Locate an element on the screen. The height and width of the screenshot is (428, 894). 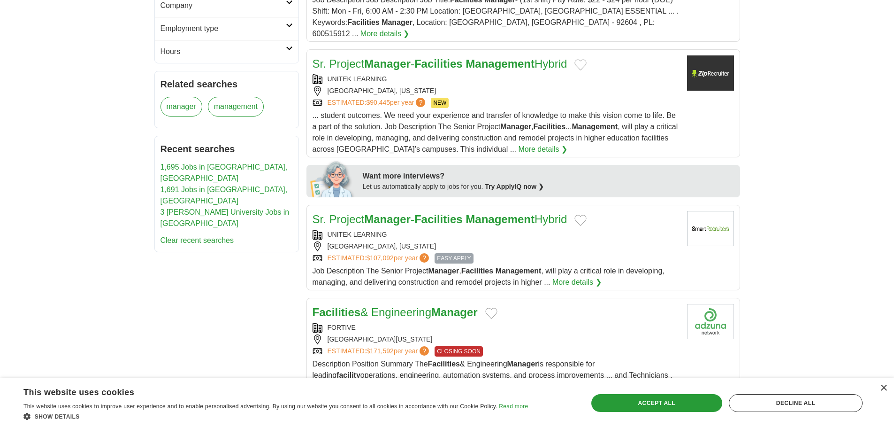
a: Read more, opens a new window is located at coordinates (514, 406).